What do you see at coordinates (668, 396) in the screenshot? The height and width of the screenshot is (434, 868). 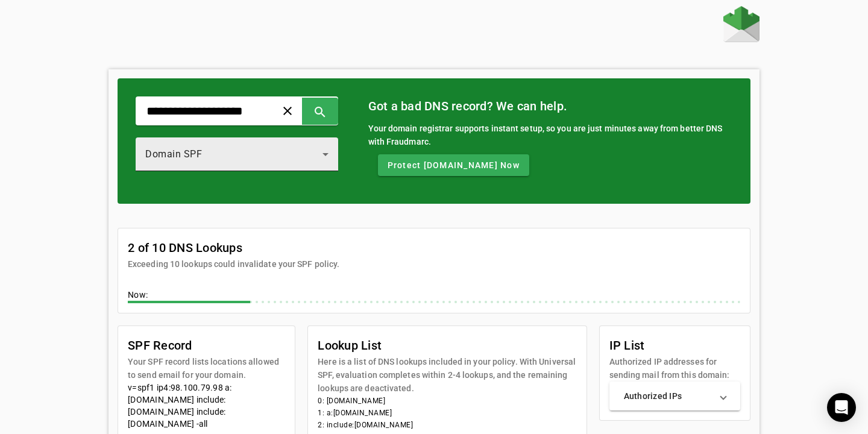 I see `mat-panel-title: Authorized IPs` at bounding box center [668, 396].